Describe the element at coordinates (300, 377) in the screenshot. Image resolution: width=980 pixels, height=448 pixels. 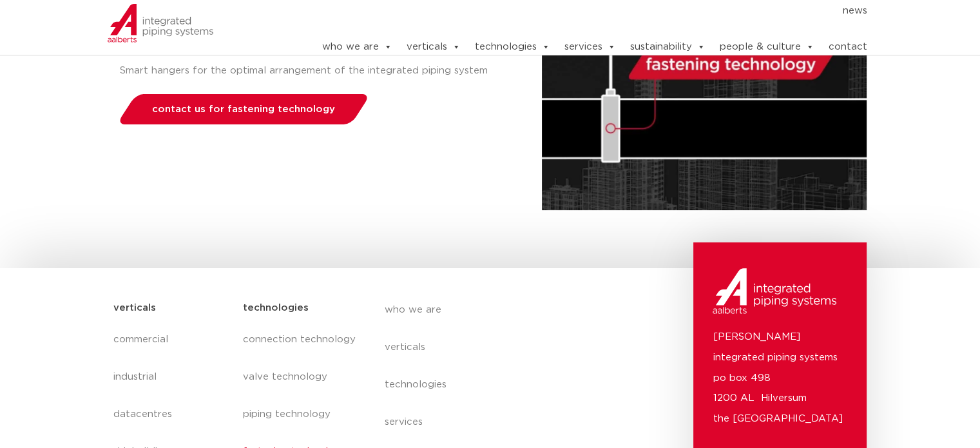
I see `a: valve technology` at that location.